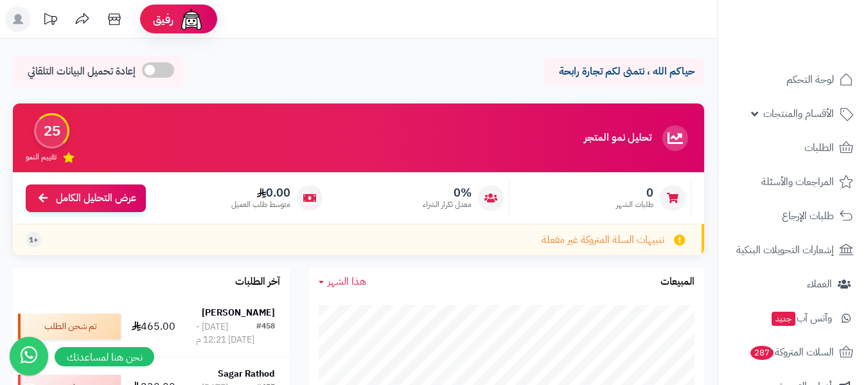 The height and width of the screenshot is (385, 868). I want to click on span: المراجعات والأسئلة, so click(797, 182).